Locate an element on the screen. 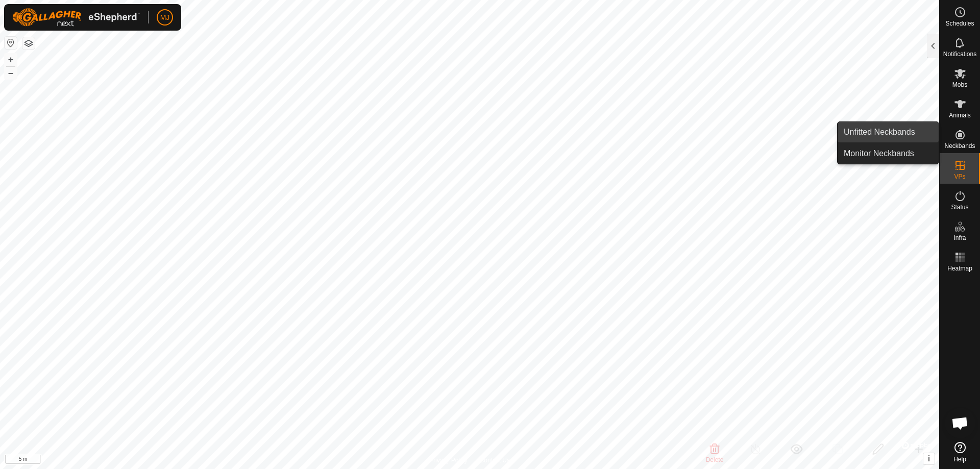 The image size is (980, 469). span: Help is located at coordinates (960, 460).